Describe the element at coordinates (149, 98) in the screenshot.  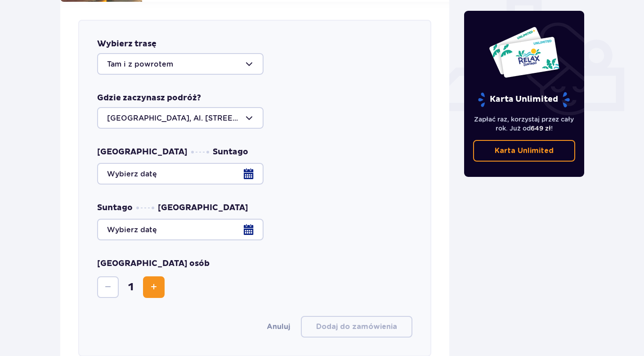
I see `p: Gdzie zaczynasz podróż?` at that location.